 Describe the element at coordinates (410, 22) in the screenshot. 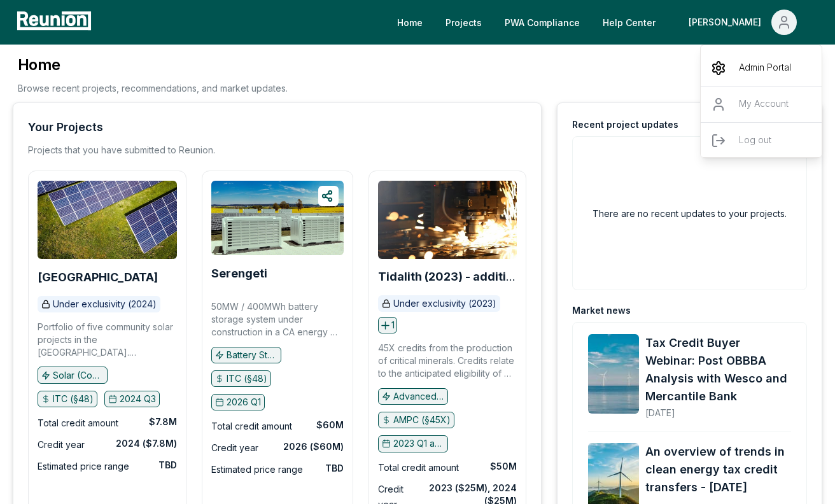

I see `a: Home` at that location.